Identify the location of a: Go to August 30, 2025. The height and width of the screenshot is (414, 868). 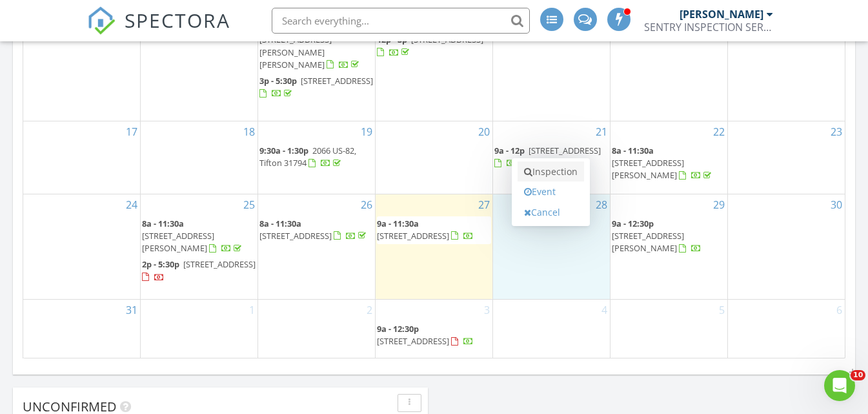
(836, 205).